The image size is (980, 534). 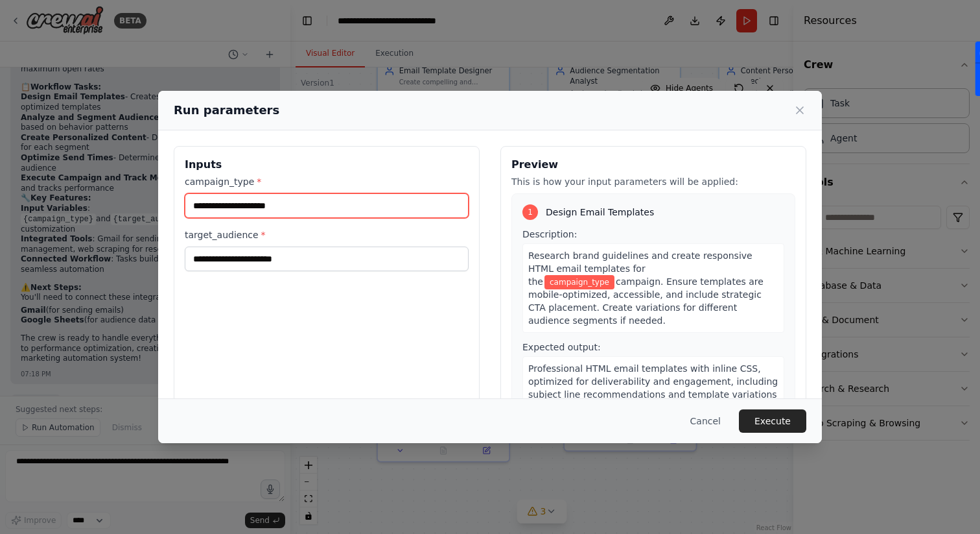 I want to click on span: Variable: campaign_type, so click(x=579, y=282).